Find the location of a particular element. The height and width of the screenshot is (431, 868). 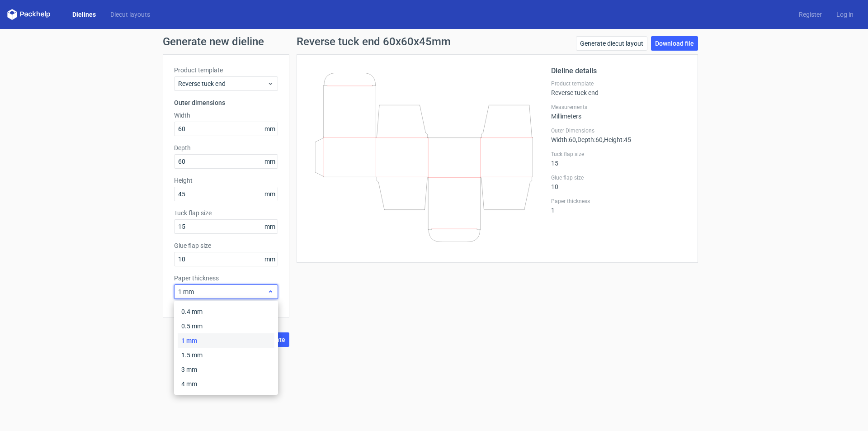

div: 1 is located at coordinates (619, 206).